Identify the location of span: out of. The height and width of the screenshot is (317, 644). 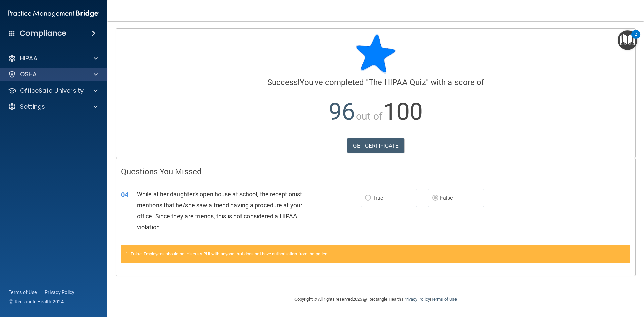
(369, 116).